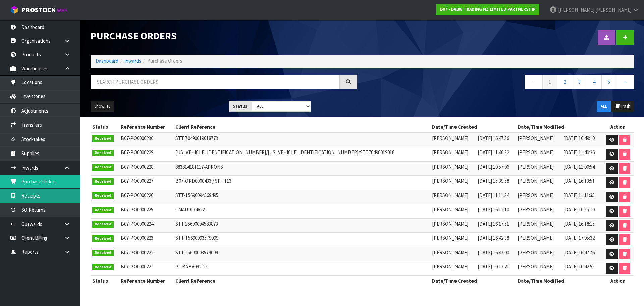  I want to click on h1: Purchase Orders, so click(224, 36).